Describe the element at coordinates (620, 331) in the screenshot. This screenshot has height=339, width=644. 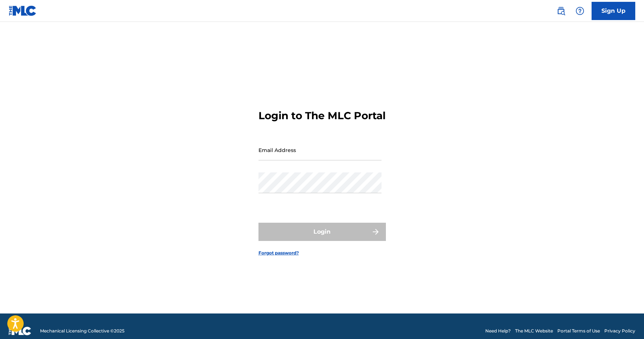
I see `a: Privacy Policy` at that location.